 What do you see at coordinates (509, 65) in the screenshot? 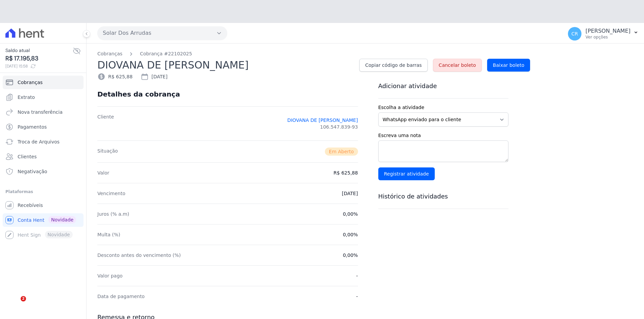
I see `a: Baixar boleto` at bounding box center [509, 65].